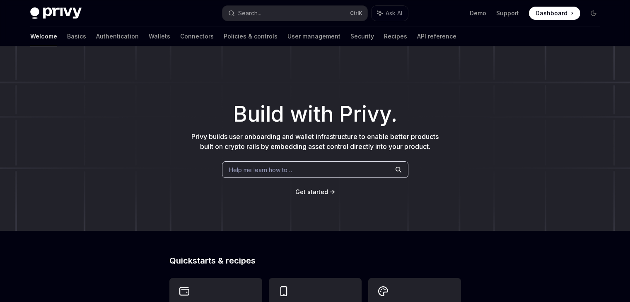  I want to click on a: Welcome, so click(43, 36).